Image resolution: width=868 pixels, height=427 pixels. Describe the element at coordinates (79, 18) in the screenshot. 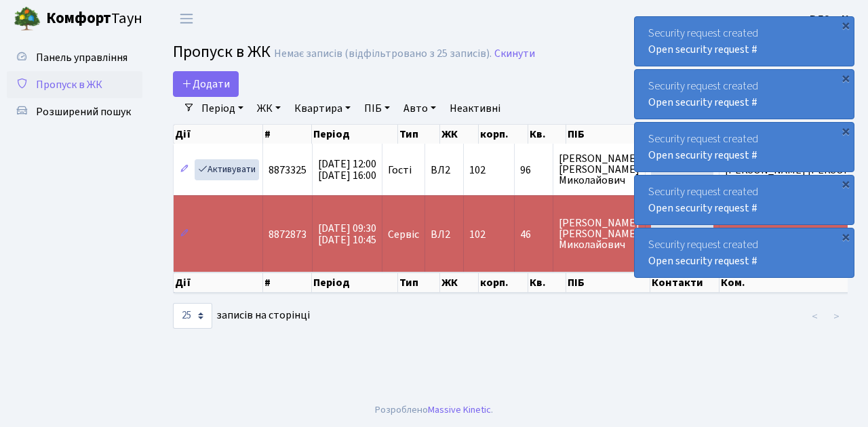

I see `b: Комфорт` at that location.